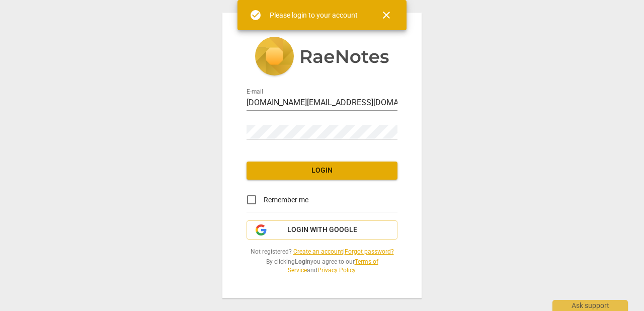  Describe the element at coordinates (322, 252) in the screenshot. I see `span: Not registered? |` at that location.